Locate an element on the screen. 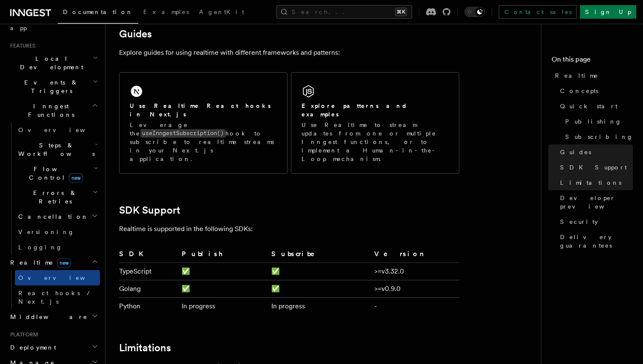 The height and width of the screenshot is (364, 643). h4: On this page is located at coordinates (592, 61).